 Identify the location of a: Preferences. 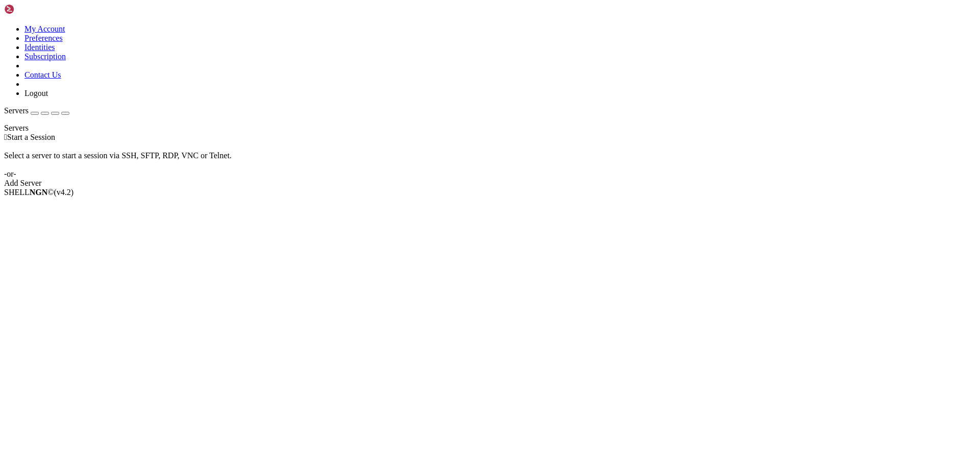
(43, 38).